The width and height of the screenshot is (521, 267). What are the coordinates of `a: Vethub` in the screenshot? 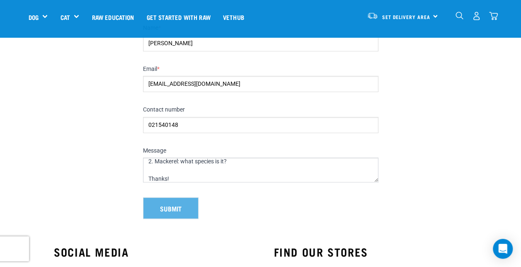 It's located at (233, 17).